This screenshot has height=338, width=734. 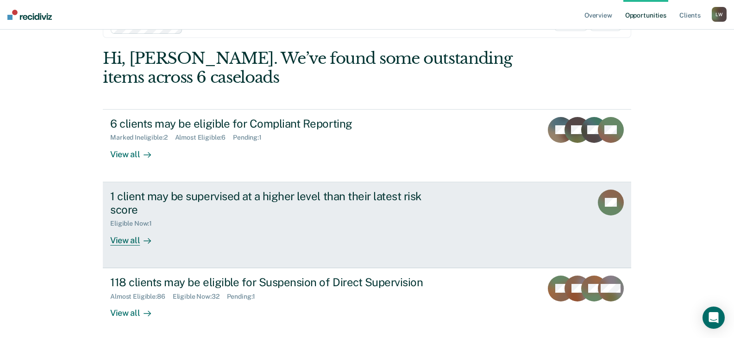 I want to click on div: 118 clients may be eligible for Suspension of Direct Supervision, so click(x=273, y=282).